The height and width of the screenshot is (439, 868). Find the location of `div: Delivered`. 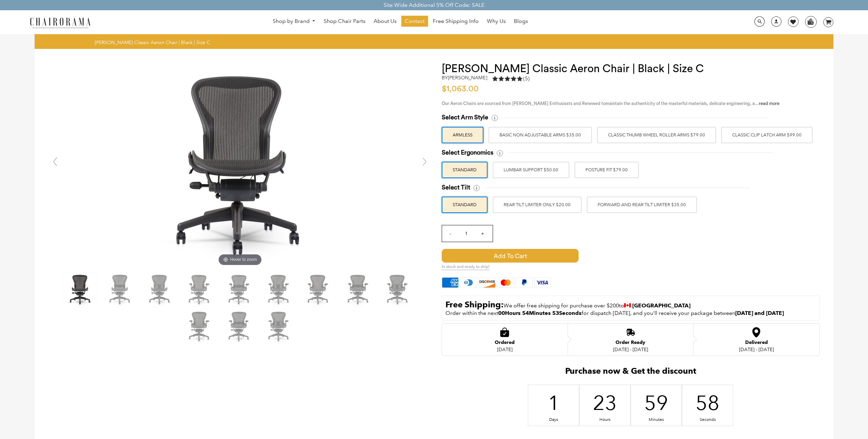

div: Delivered is located at coordinates (757, 343).